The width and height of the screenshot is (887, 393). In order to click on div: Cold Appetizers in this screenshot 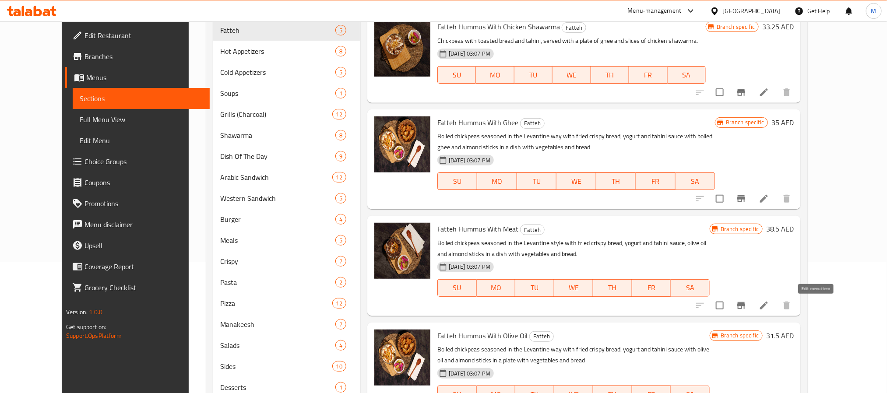, I will do `click(278, 72)`.